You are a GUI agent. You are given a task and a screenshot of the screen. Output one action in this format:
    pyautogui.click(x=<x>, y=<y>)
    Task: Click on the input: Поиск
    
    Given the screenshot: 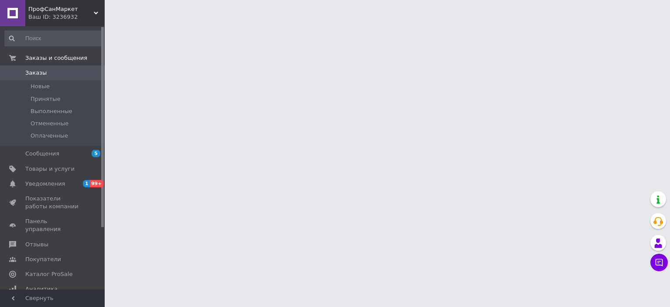 What is the action you would take?
    pyautogui.click(x=54, y=38)
    